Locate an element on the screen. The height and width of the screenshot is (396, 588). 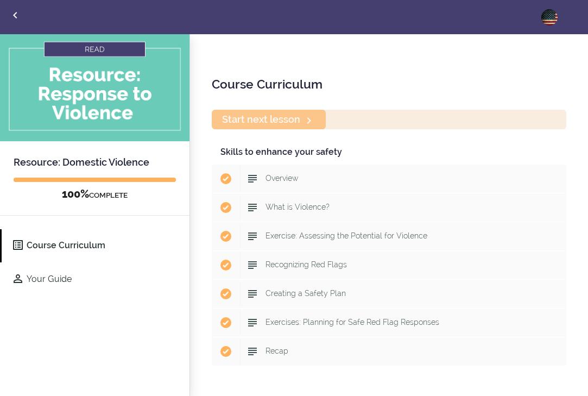
a: Completed item Overview is located at coordinates (389, 179).